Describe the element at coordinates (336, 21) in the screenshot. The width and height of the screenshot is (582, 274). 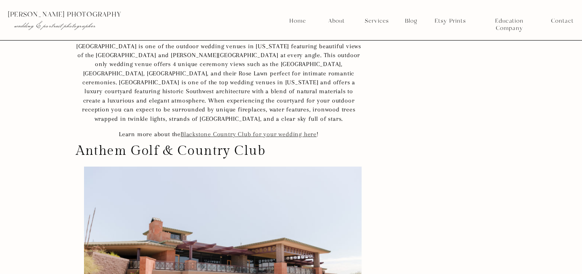
I see `a: About` at that location.